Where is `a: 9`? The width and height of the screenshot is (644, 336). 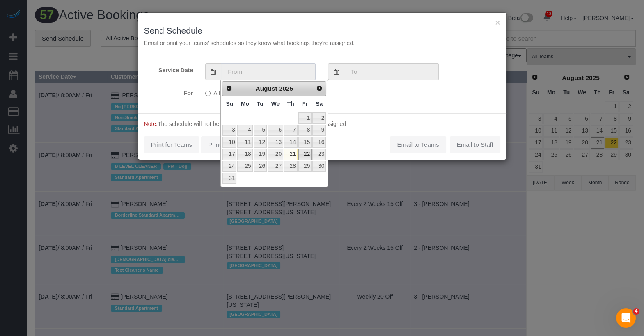 a: 9 is located at coordinates (319, 130).